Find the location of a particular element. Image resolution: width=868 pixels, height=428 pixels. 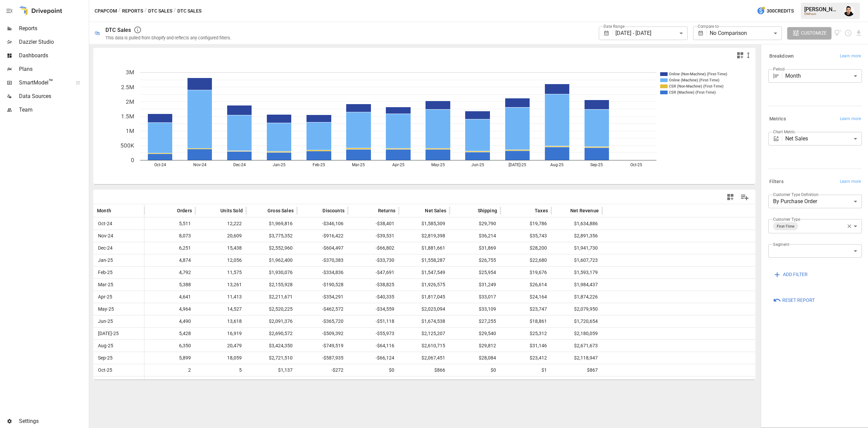

span: $1,874,226 is located at coordinates (577, 297).